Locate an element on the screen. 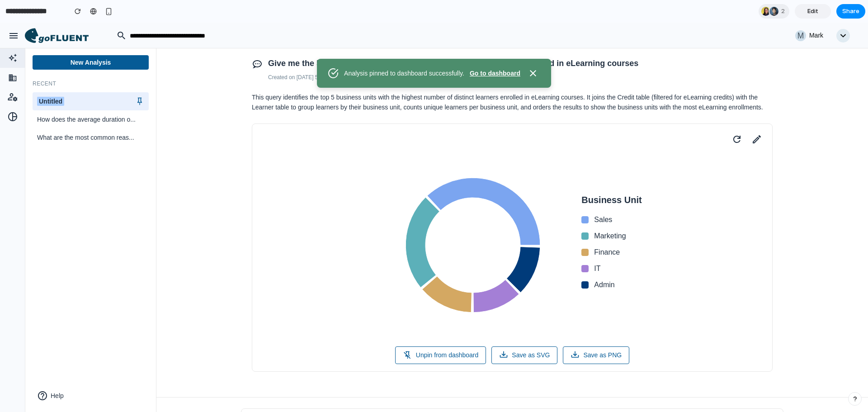  div: 2 is located at coordinates (774, 11).